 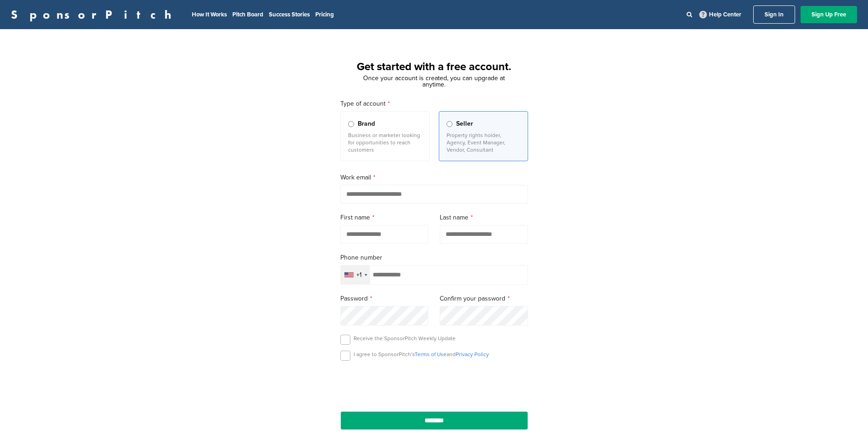 I want to click on a: SponsorPitch, so click(x=94, y=15).